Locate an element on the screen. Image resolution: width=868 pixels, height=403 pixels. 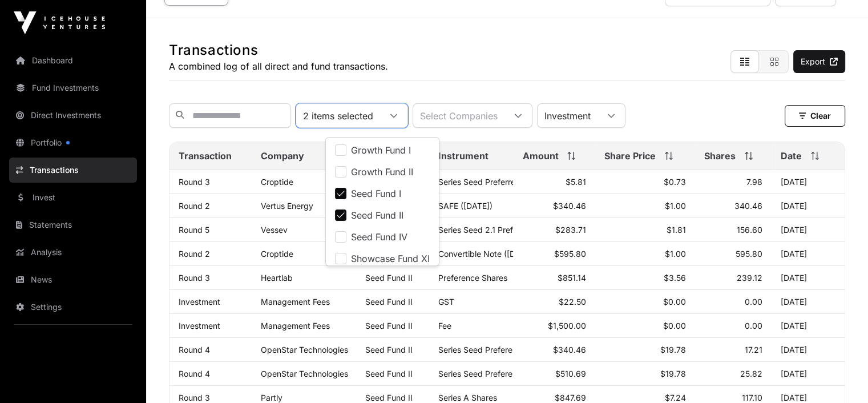
span: 7.98 is located at coordinates (754, 181).